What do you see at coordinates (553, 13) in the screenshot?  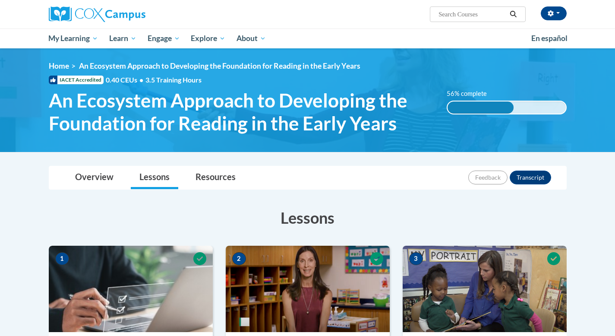 I see `button: Account Settings` at bounding box center [553, 13].